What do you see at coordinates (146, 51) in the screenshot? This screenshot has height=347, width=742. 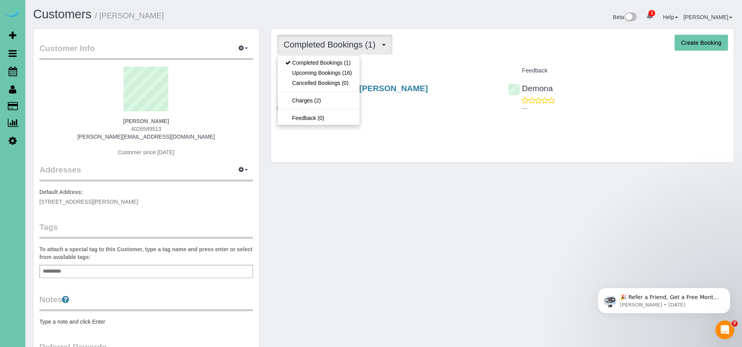 I see `legend: Customer Info` at bounding box center [146, 51].